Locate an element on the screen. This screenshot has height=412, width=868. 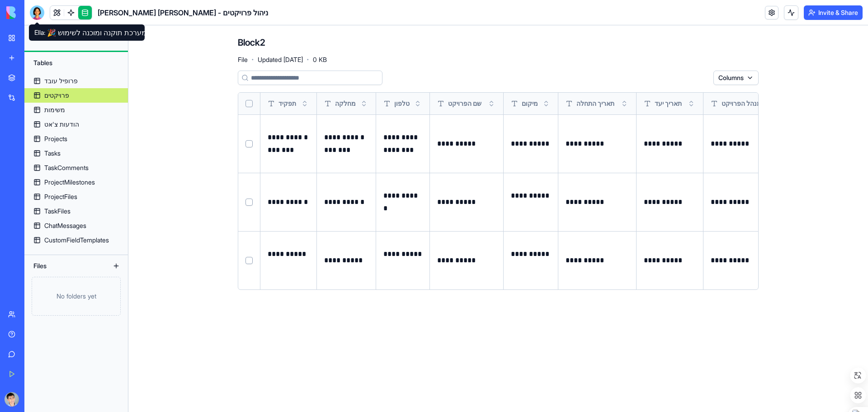
a: פרופיל עובד is located at coordinates (76, 81).